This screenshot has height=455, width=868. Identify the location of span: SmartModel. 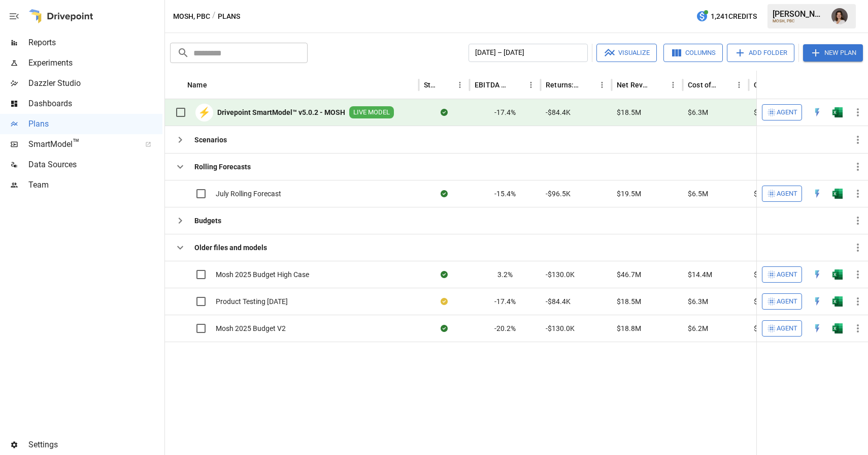
(81, 144).